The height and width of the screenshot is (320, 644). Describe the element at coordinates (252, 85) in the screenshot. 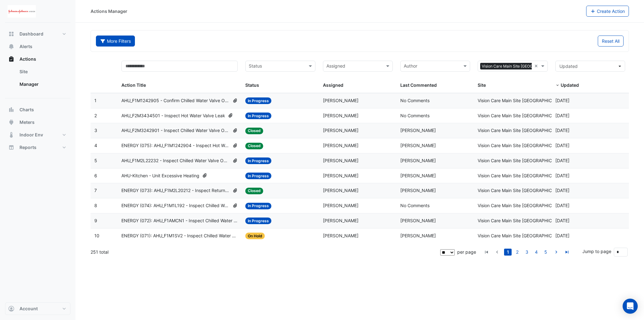

I see `span: Status` at that location.